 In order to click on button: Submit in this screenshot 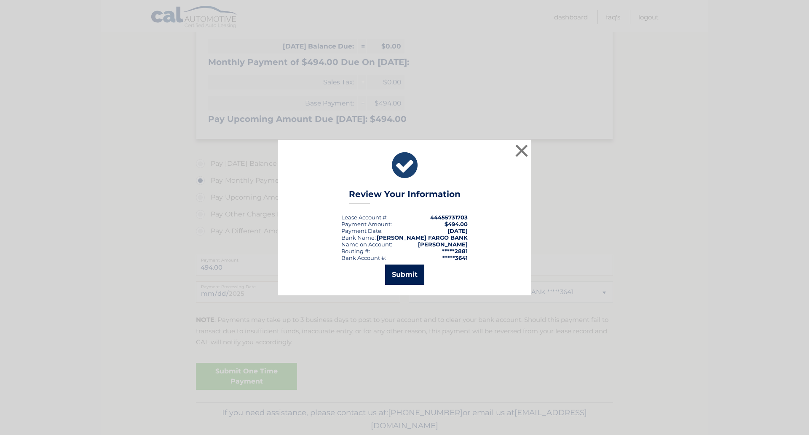, I will do `click(405, 274)`.